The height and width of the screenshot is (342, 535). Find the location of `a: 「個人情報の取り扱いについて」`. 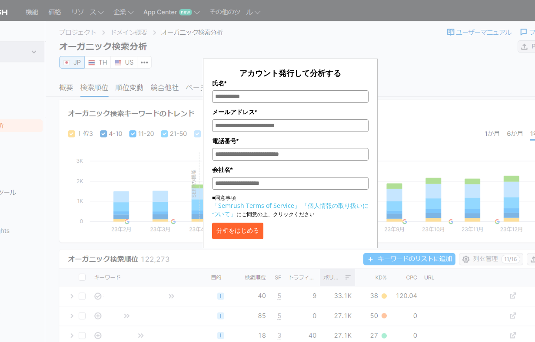

a: 「個人情報の取り扱いについて」 is located at coordinates (290, 210).